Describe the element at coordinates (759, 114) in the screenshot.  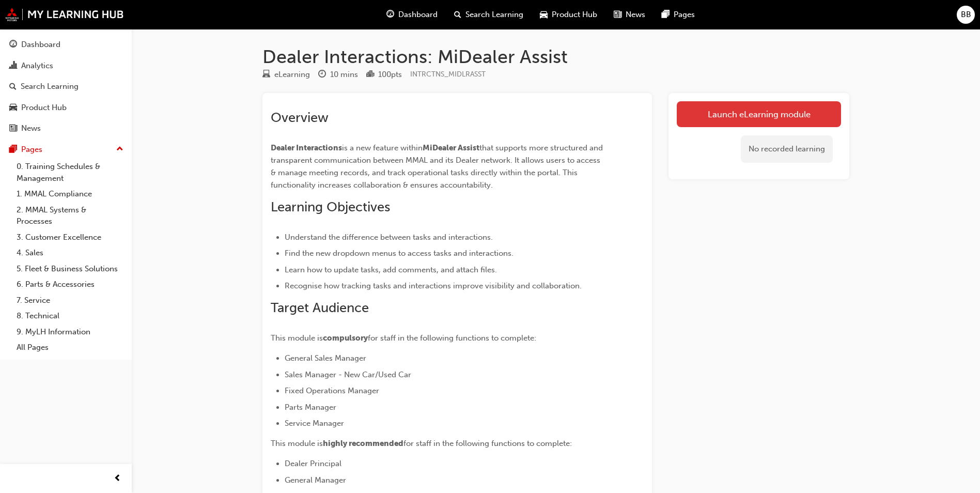
I see `a: Launch eLearning module` at that location.